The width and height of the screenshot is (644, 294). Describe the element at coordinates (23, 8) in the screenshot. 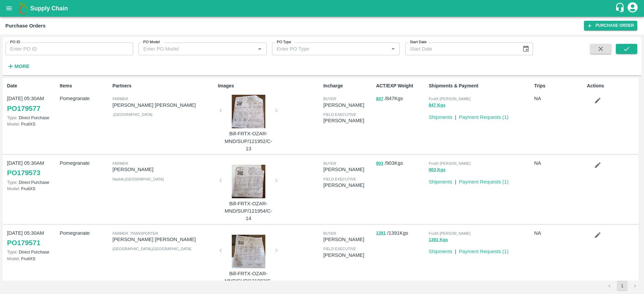

I see `img: logo` at that location.